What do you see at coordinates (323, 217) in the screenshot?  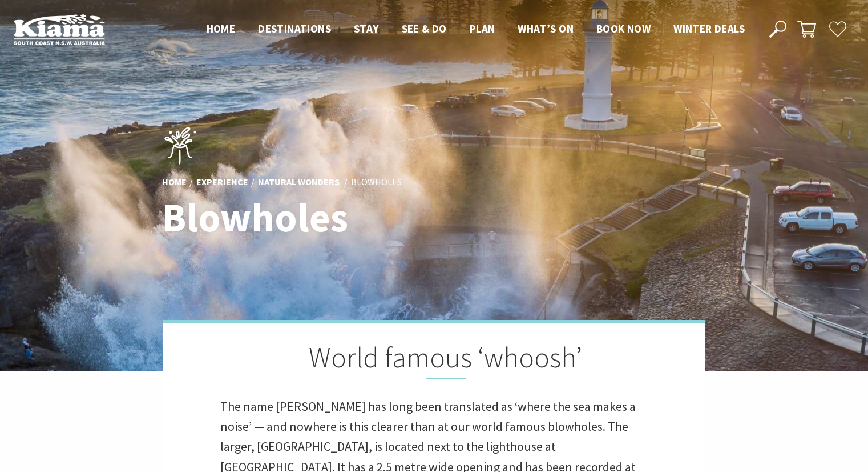 I see `h1: Blowholes` at bounding box center [323, 217].